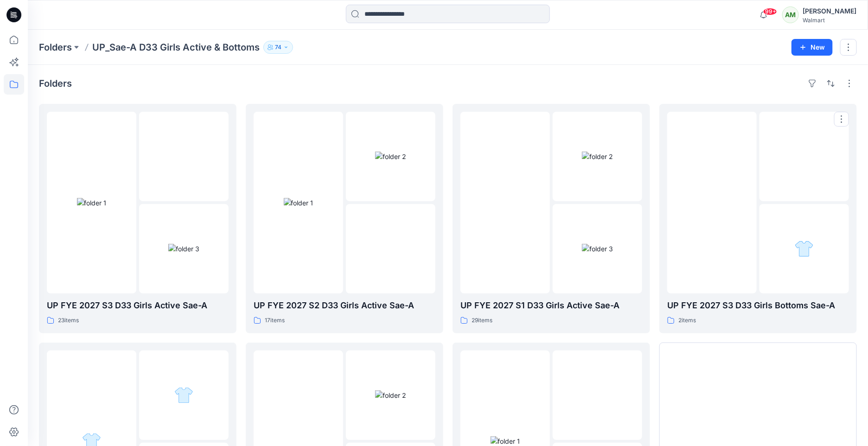 This screenshot has width=868, height=446. I want to click on p: UP FYE 2027 S2 D33 Girls Active Sae-A, so click(344, 305).